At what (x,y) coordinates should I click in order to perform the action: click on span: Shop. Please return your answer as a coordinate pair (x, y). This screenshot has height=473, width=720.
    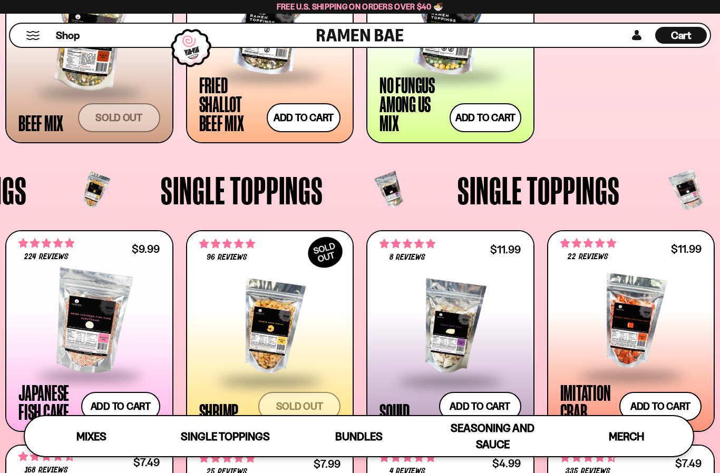
    Looking at the image, I should click on (67, 35).